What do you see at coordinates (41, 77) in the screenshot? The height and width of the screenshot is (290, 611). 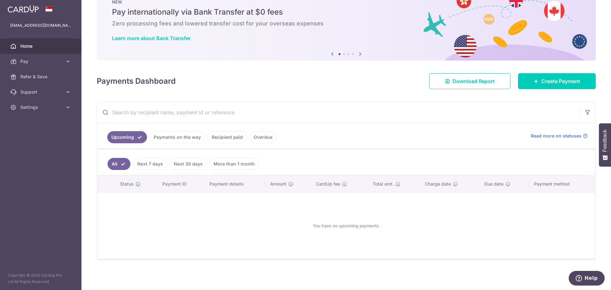 I see `span: Refer & Save` at bounding box center [41, 77].